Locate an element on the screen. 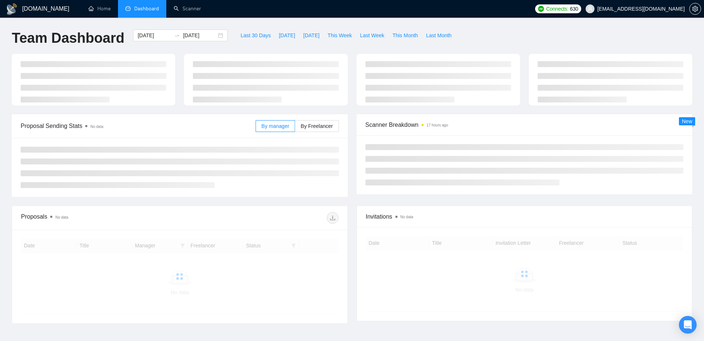 The height and width of the screenshot is (341, 704). span: Connects: is located at coordinates (557, 9).